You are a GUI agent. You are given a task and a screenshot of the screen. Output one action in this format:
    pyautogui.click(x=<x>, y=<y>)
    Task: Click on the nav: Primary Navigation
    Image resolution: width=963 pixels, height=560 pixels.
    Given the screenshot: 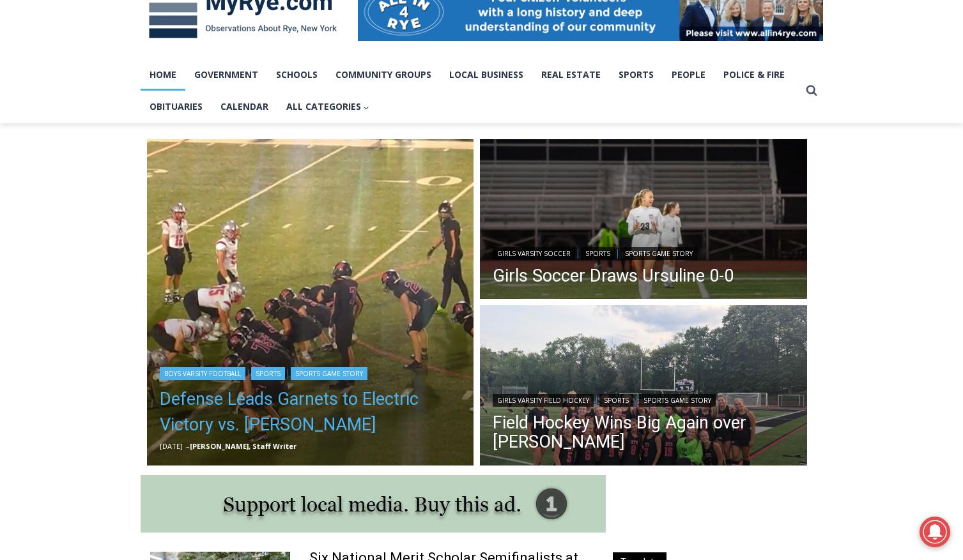 What is the action you would take?
    pyautogui.click(x=470, y=91)
    